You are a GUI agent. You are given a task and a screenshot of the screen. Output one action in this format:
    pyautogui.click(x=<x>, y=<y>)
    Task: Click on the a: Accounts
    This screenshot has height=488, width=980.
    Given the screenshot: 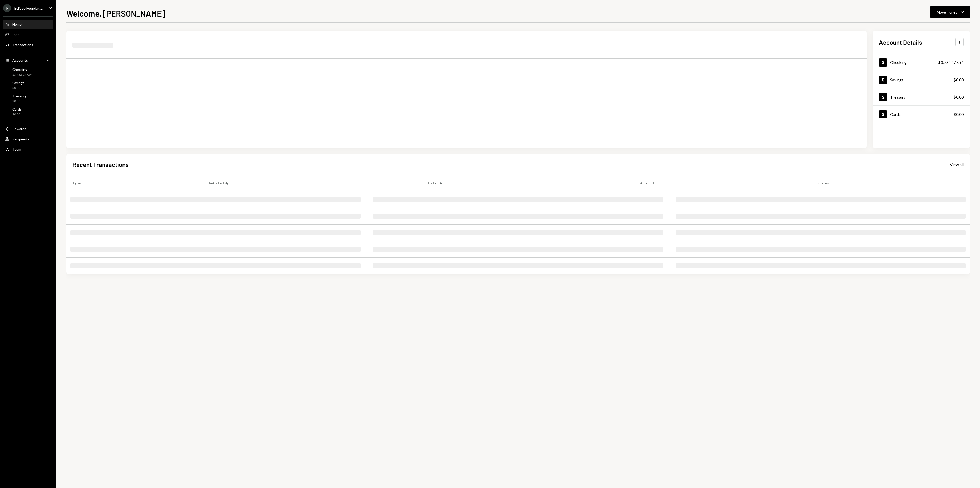 What is the action you would take?
    pyautogui.click(x=28, y=61)
    